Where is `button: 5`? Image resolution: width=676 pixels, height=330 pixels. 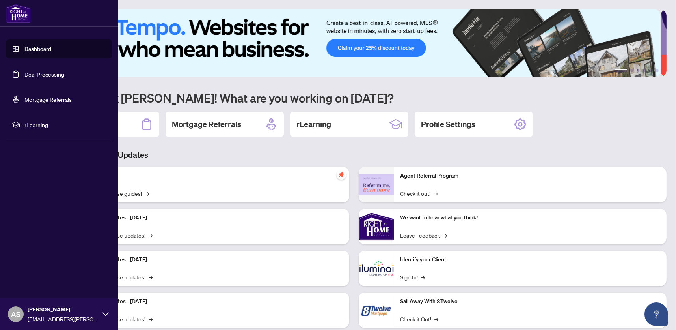
button: 5 is located at coordinates (651, 71).